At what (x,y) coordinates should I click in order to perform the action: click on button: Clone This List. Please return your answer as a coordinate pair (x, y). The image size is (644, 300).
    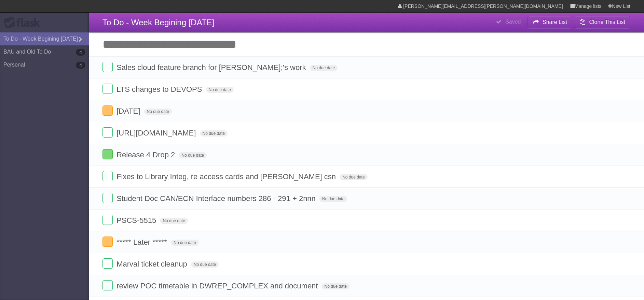
    Looking at the image, I should click on (602, 22).